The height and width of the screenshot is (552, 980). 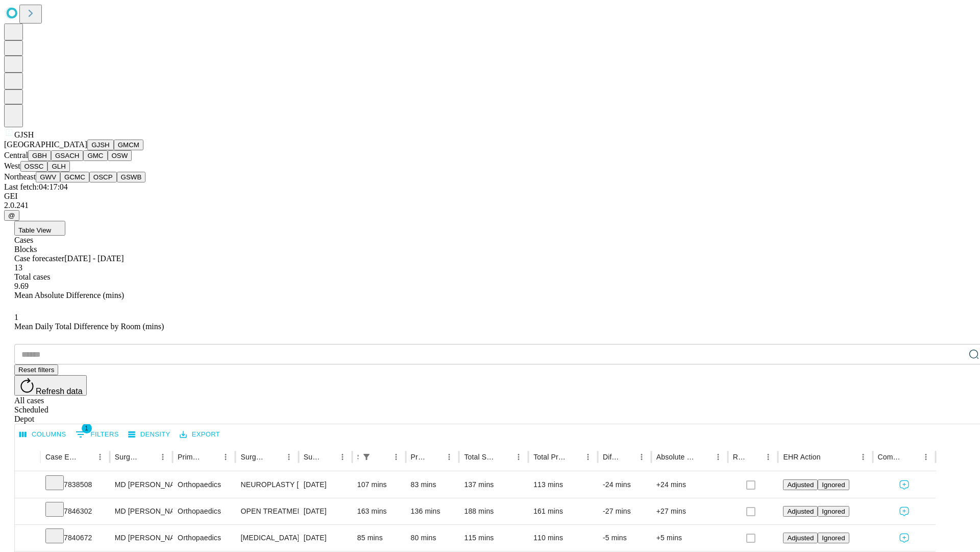 What do you see at coordinates (494, 484) in the screenshot?
I see `div: 137 mins` at bounding box center [494, 484].